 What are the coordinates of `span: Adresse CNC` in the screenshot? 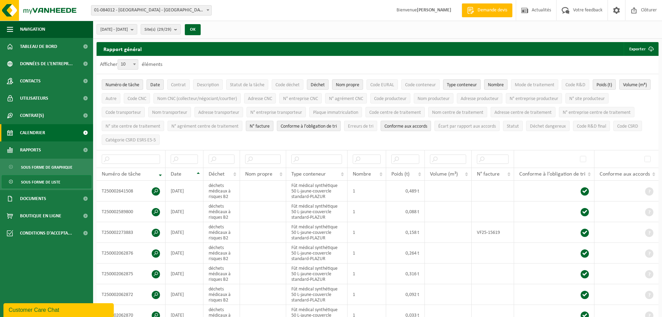 It's located at (260, 99).